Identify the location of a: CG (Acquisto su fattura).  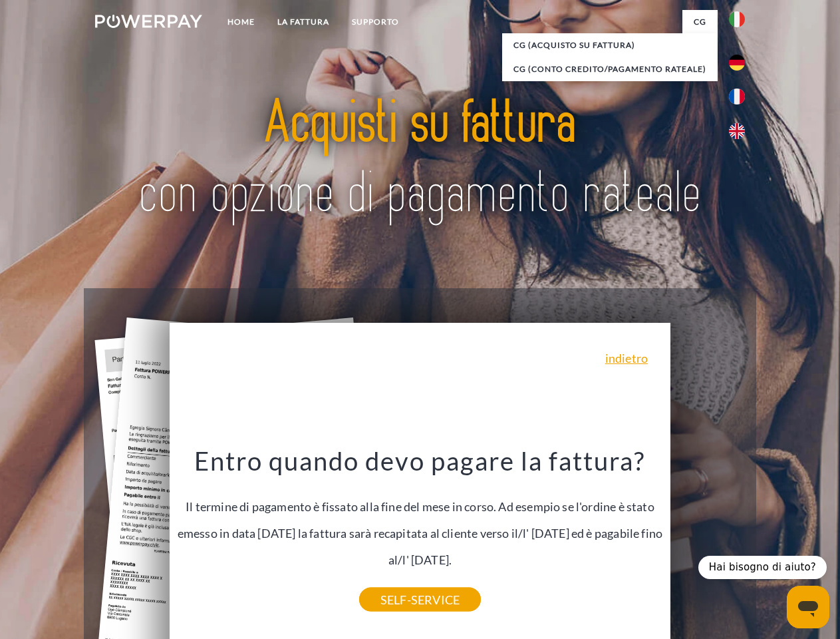
(610, 45).